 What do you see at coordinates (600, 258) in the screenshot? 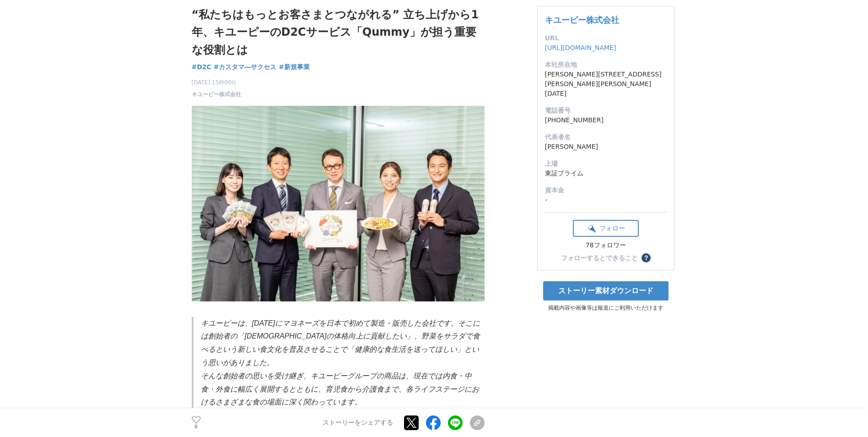
I see `div: フォローするとできること` at bounding box center [600, 258].